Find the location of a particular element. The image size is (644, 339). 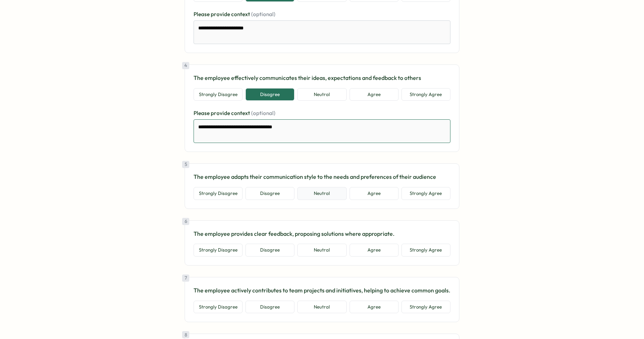

p: The employee actively contributes to team projects and initiatives, helping to achieve common goals. is located at coordinates (322, 290).